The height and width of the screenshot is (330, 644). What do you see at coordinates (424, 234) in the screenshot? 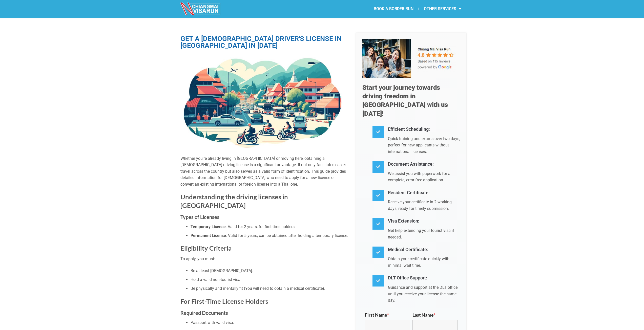
I see `p: Get help extending your tourist visa if needed.` at bounding box center [424, 234].